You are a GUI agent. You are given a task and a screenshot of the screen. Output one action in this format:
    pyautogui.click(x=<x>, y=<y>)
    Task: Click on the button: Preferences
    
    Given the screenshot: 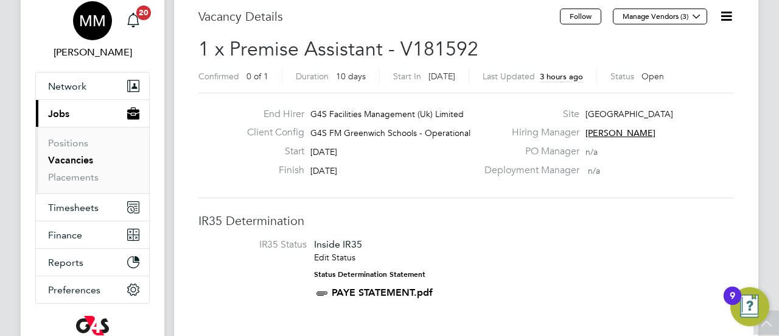 What is the action you would take?
    pyautogui.click(x=93, y=289)
    